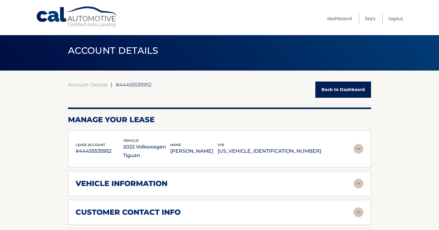 The height and width of the screenshot is (230, 439). Describe the element at coordinates (343, 90) in the screenshot. I see `a: Back to Dashboard` at that location.